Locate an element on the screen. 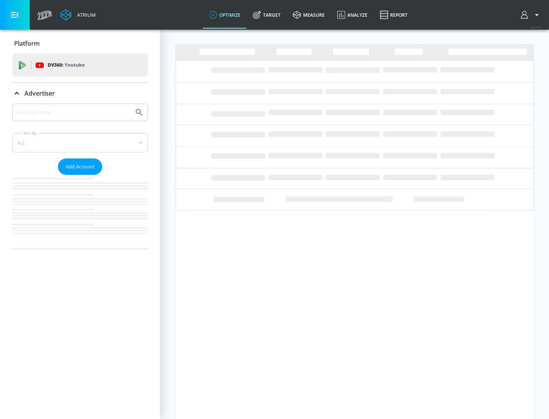 This screenshot has height=419, width=549. label: Sort By is located at coordinates (30, 133).